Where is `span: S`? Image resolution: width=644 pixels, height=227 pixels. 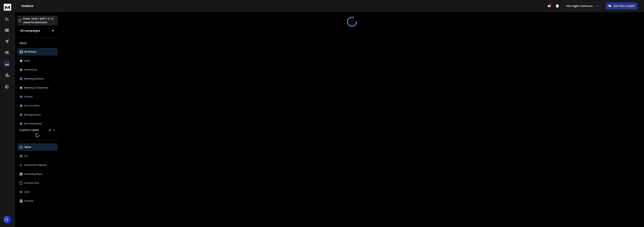
span: S is located at coordinates (8, 220).